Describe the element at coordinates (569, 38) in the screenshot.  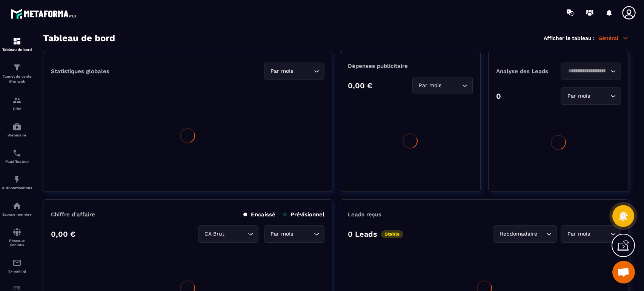
I see `p: Afficher le tableau :` at that location.